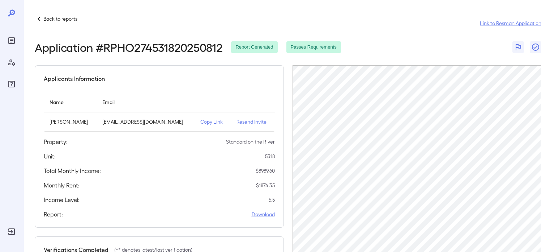 This screenshot has height=252, width=550. What do you see at coordinates (511, 23) in the screenshot?
I see `a: Link to Resman Application` at bounding box center [511, 23].